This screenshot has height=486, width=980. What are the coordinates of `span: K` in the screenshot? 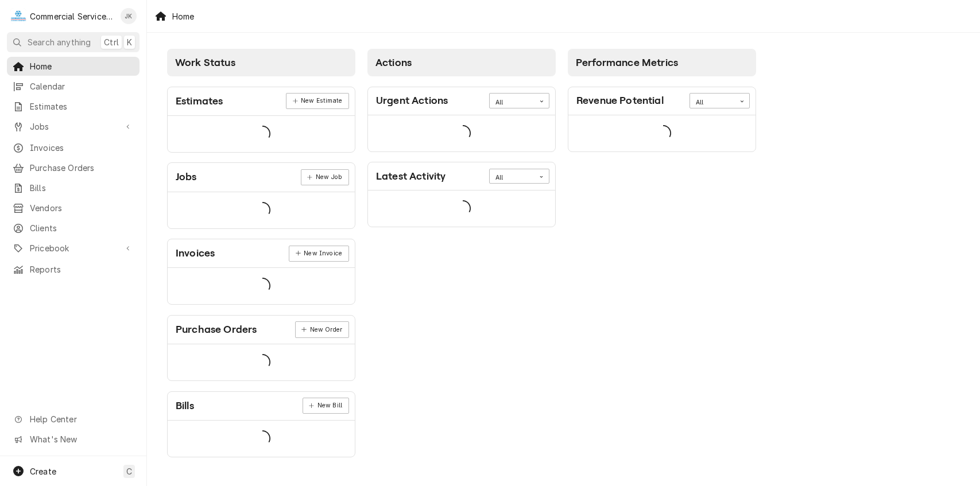 It's located at (129, 42).